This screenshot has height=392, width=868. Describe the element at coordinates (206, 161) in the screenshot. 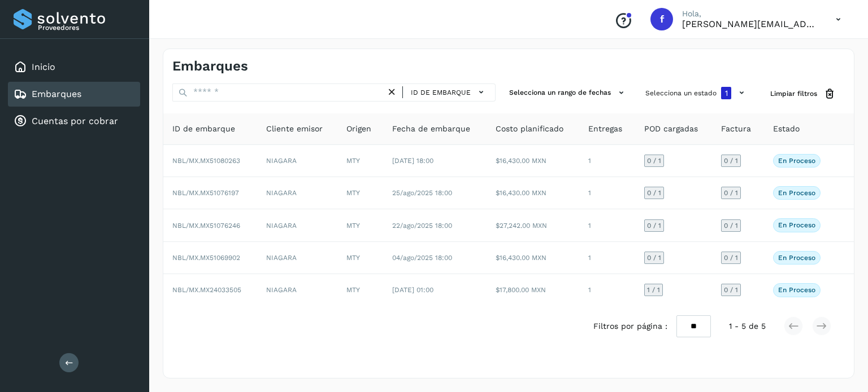

I see `span: NBL/MX.MX51080263` at that location.